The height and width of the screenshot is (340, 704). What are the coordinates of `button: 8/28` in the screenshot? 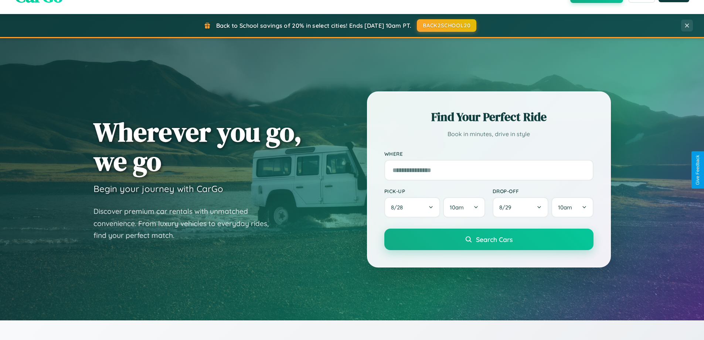 It's located at (413, 207).